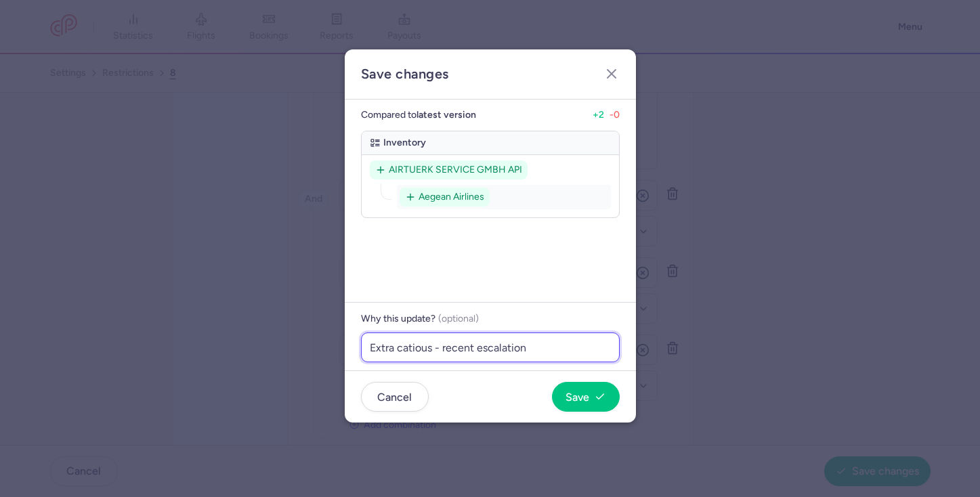 The image size is (980, 497). What do you see at coordinates (395, 397) in the screenshot?
I see `button: Cancel` at bounding box center [395, 397].